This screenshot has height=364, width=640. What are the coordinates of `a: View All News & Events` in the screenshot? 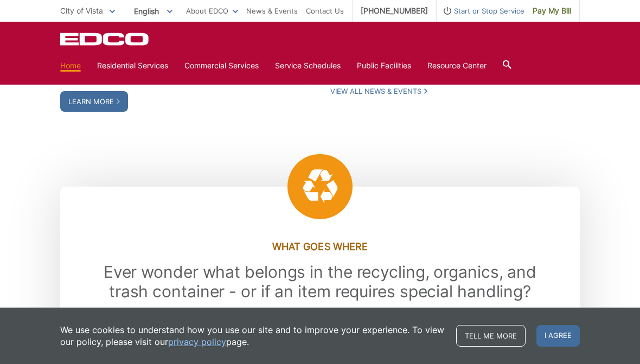 It's located at (378, 91).